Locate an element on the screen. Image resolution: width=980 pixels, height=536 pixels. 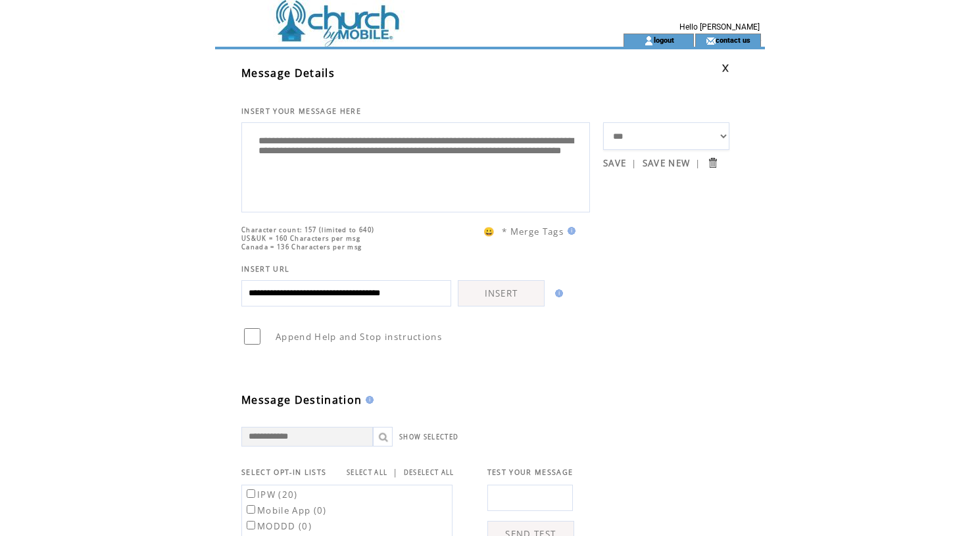
a: SAVE NEW is located at coordinates (666, 163).